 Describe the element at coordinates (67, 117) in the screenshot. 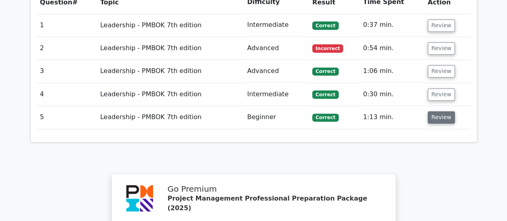

I see `td: 5` at that location.